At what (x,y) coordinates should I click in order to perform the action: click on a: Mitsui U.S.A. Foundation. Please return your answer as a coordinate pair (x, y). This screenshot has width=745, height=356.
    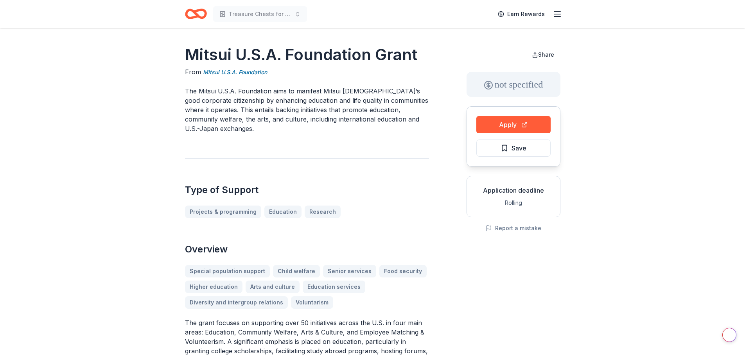
    Looking at the image, I should click on (235, 72).